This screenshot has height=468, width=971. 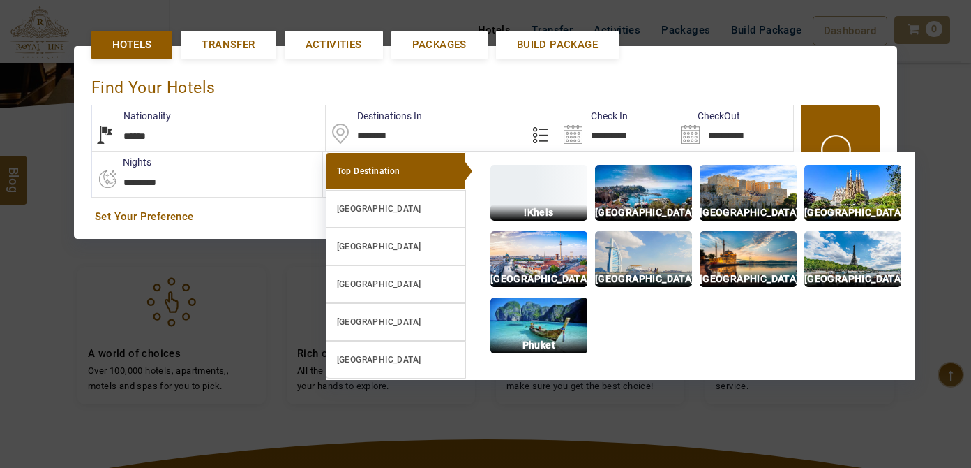 I want to click on a: Top Destination, so click(x=396, y=171).